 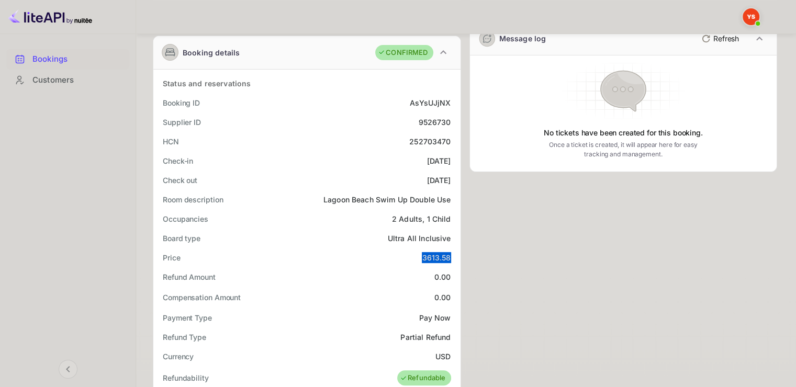 I want to click on div: AsYsUJjNX, so click(x=430, y=103).